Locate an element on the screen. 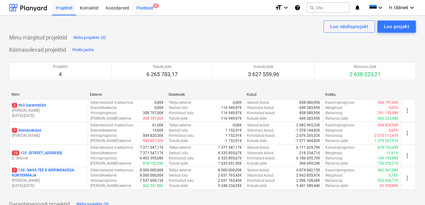 This screenshot has width=425, height=205. p: 6 493 395,08€ is located at coordinates (152, 158).